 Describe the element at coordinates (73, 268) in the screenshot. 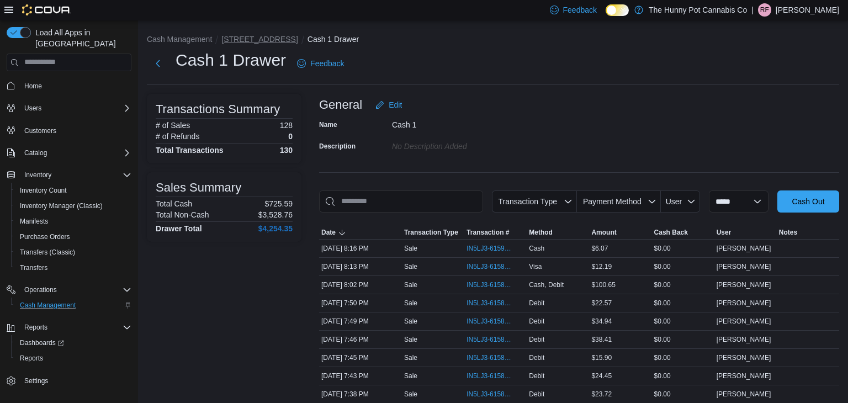

I see `span: Transfers` at that location.